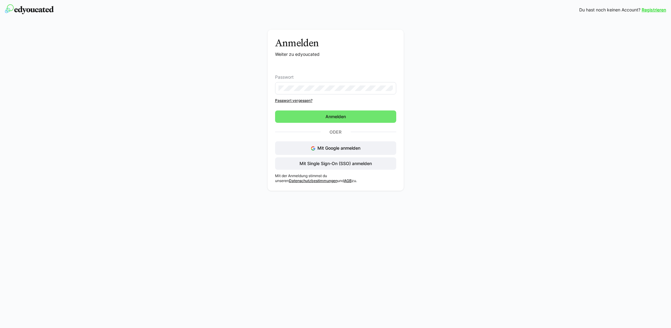  I want to click on button: Anmelden, so click(335, 117).